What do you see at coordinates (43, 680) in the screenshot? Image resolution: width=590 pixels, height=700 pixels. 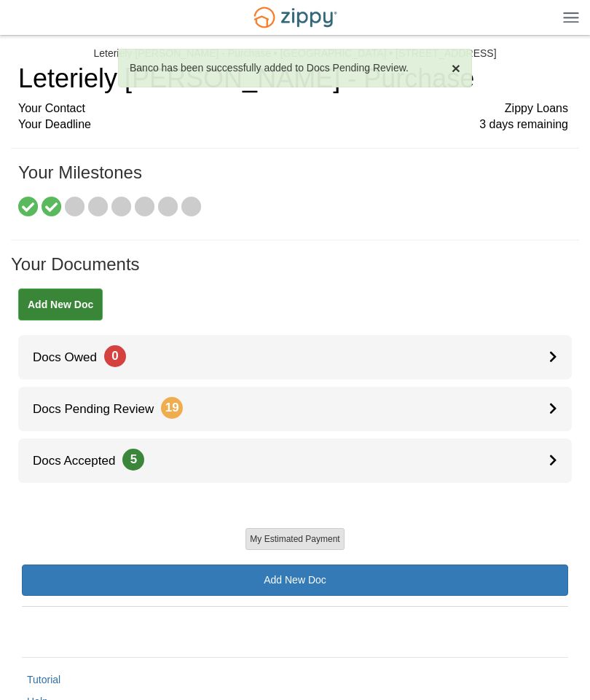 I see `a: Tutorial` at bounding box center [43, 680].